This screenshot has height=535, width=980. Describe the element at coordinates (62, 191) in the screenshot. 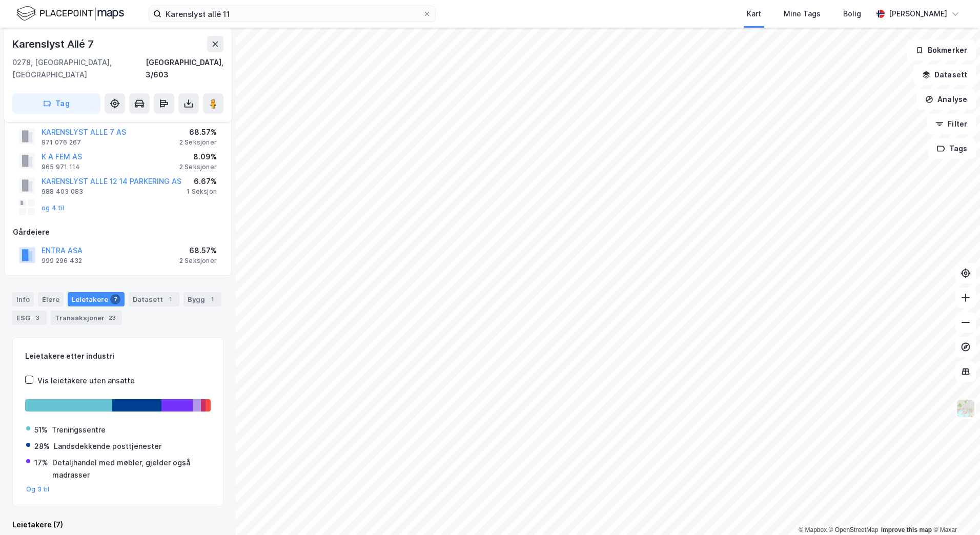

I see `div: 988 403 083` at that location.